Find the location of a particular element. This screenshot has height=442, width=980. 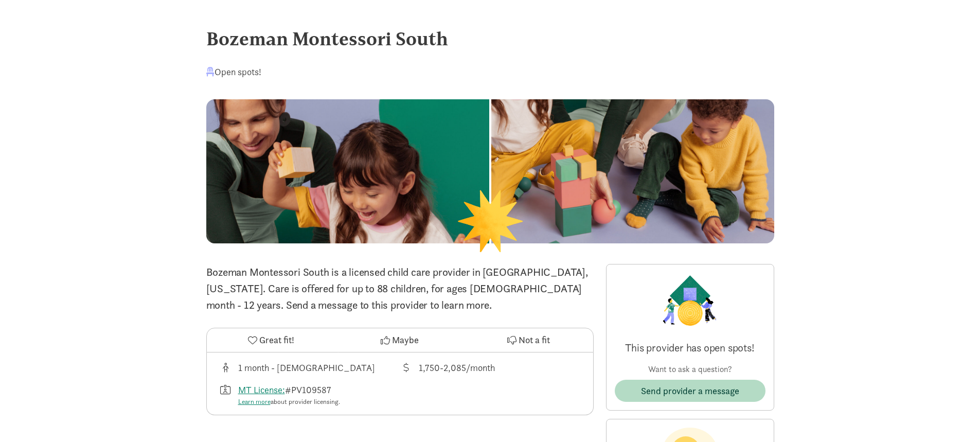

div: about provider licensing. is located at coordinates (289, 401).